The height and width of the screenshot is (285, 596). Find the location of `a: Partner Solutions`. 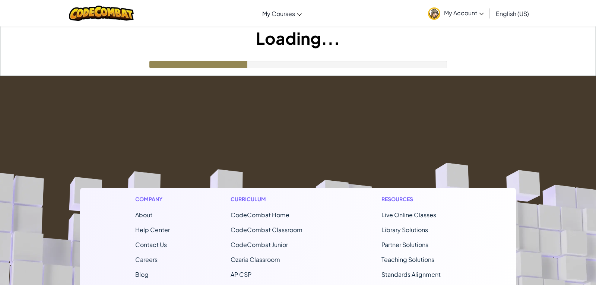

a: Partner Solutions is located at coordinates (405, 244).